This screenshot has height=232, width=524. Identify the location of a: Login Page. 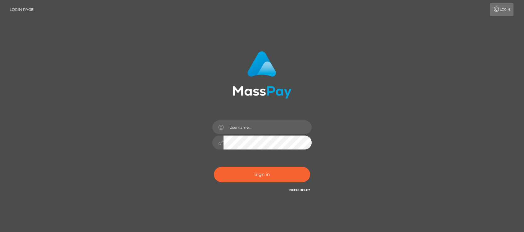
(21, 10).